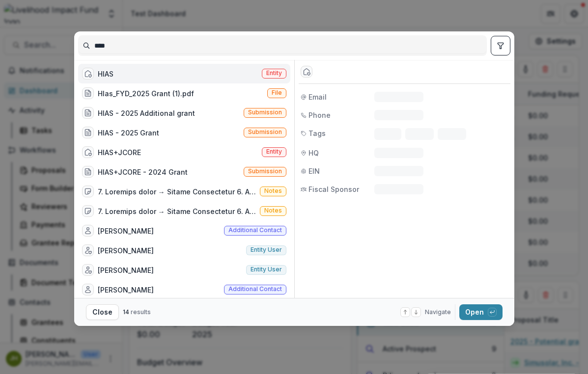 The width and height of the screenshot is (588, 374). I want to click on div: HIAS+JCORE, so click(119, 152).